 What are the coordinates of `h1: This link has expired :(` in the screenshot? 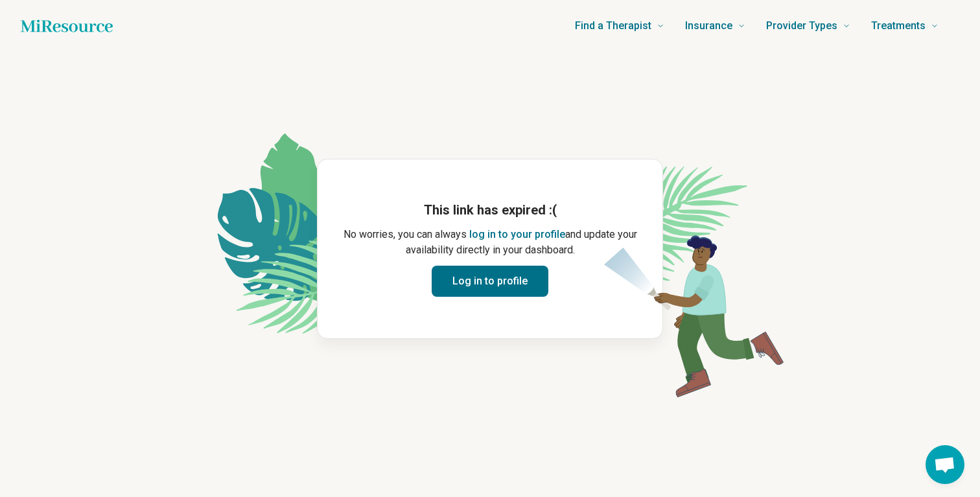 It's located at (490, 210).